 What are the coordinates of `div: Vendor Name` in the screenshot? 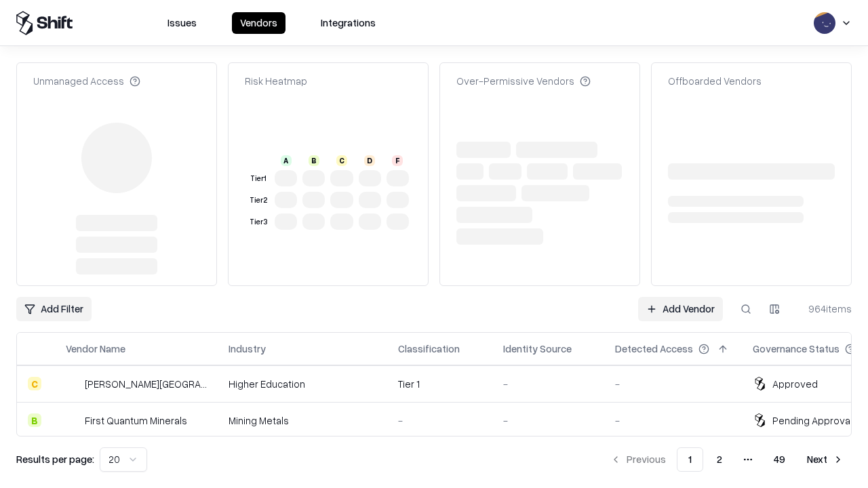 It's located at (96, 349).